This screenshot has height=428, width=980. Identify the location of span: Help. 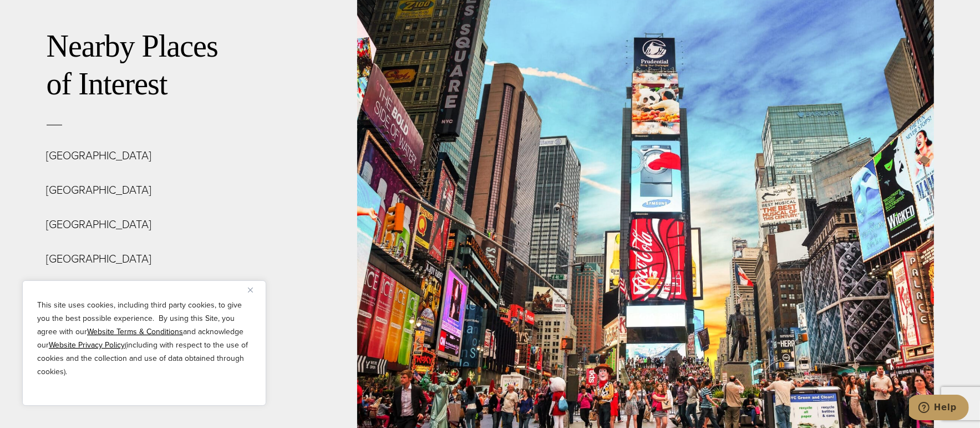
(36, 13).